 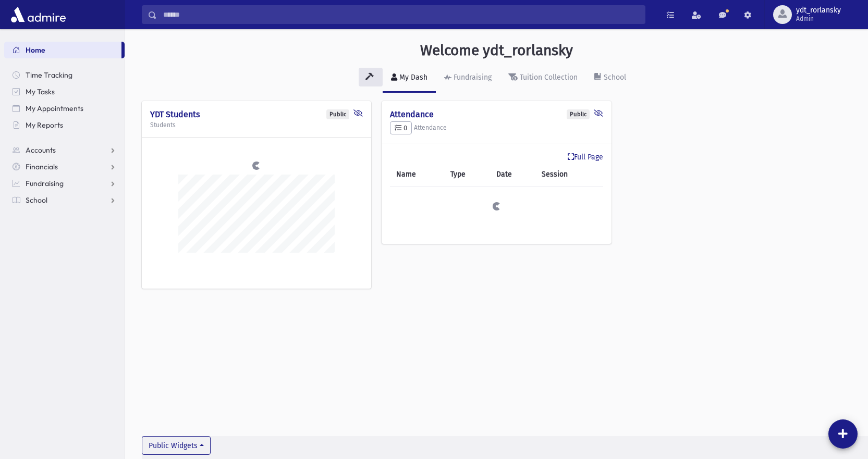 What do you see at coordinates (401, 128) in the screenshot?
I see `button: 0` at bounding box center [401, 128].